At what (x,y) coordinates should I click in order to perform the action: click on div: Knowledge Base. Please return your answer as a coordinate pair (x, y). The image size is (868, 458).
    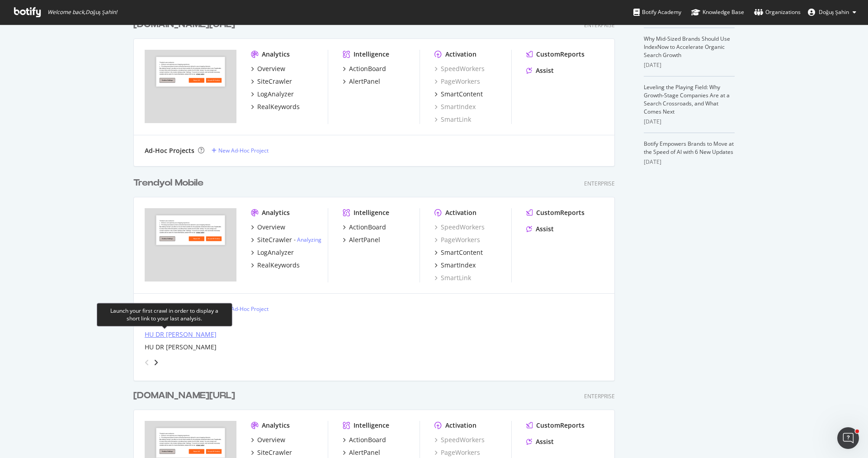
    Looking at the image, I should click on (717, 12).